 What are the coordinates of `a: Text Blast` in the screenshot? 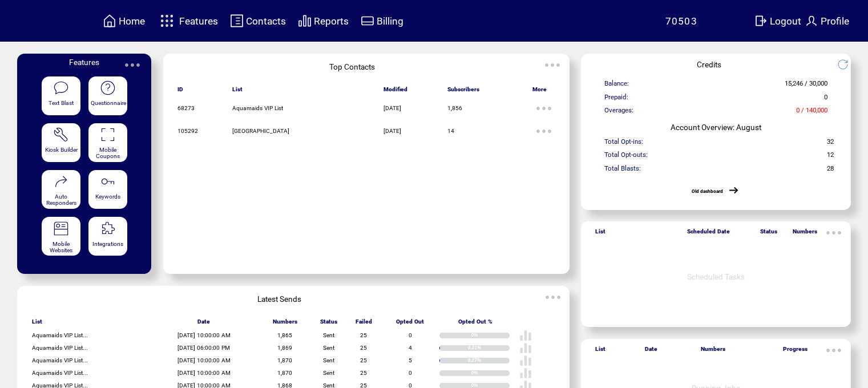 It's located at (61, 96).